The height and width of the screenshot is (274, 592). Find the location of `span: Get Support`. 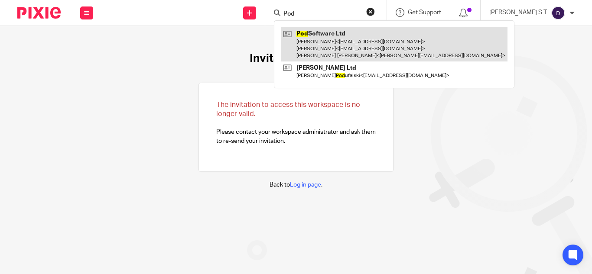

span: Get Support is located at coordinates (424, 13).